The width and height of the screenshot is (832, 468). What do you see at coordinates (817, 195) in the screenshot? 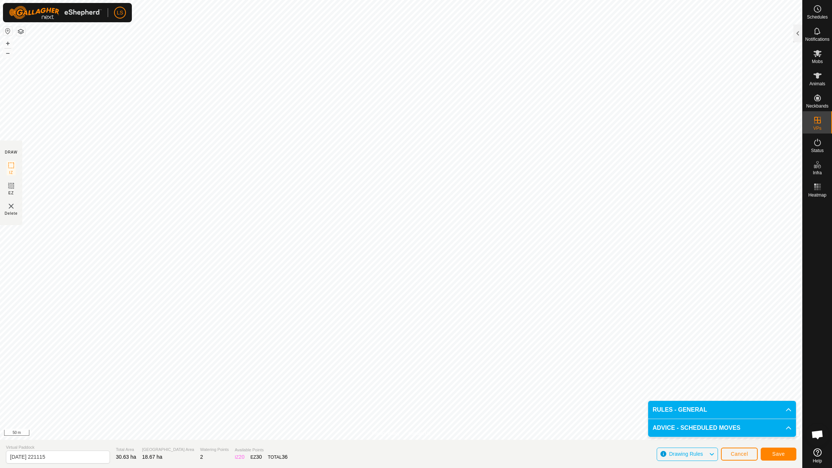
I see `span: Heatmap` at bounding box center [817, 195].